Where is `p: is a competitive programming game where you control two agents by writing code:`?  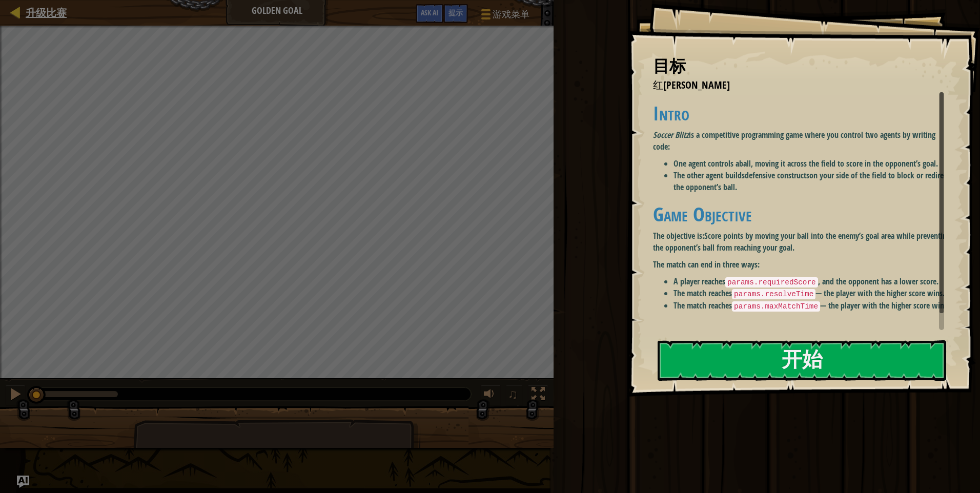 p: is a competitive programming game where you control two agents by writing code: is located at coordinates (802, 141).